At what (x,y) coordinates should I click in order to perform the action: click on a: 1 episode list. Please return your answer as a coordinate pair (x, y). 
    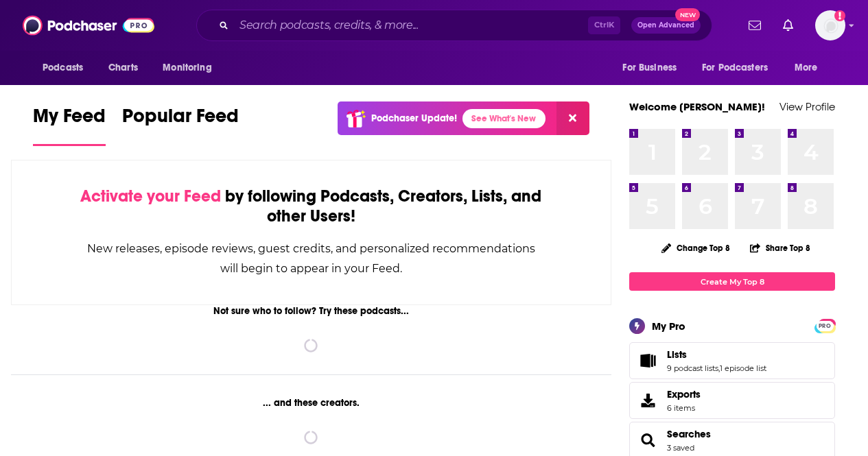
    Looking at the image, I should click on (743, 368).